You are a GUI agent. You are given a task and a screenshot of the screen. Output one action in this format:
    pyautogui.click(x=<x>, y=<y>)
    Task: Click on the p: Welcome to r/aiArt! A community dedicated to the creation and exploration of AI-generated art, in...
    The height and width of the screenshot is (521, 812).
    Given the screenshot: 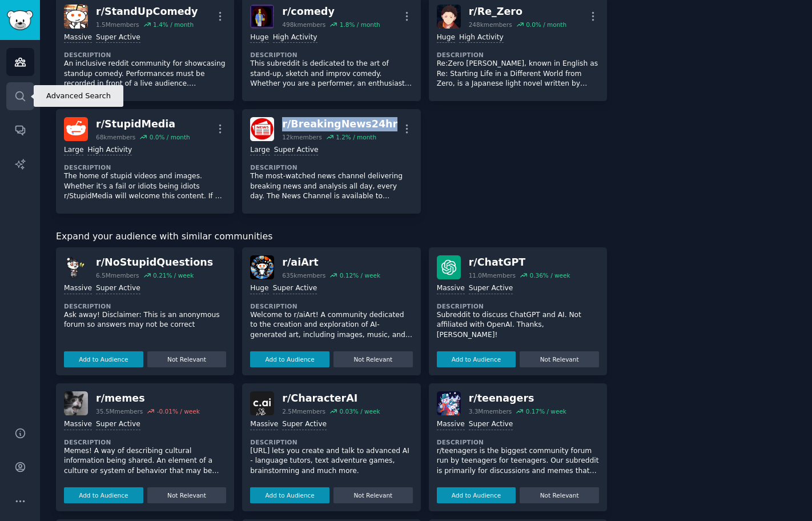 What is the action you would take?
    pyautogui.click(x=331, y=325)
    